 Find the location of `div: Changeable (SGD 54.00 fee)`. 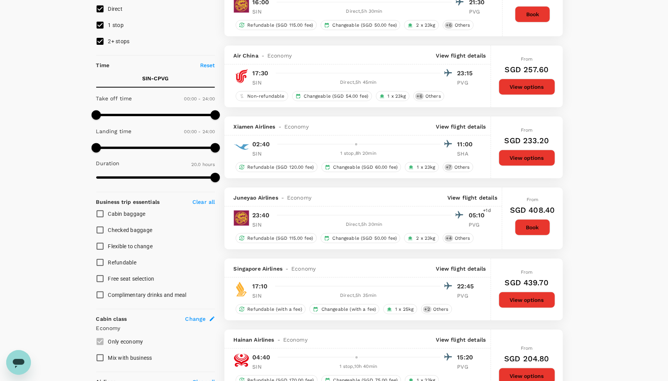

div: Changeable (SGD 54.00 fee) is located at coordinates (332, 96).